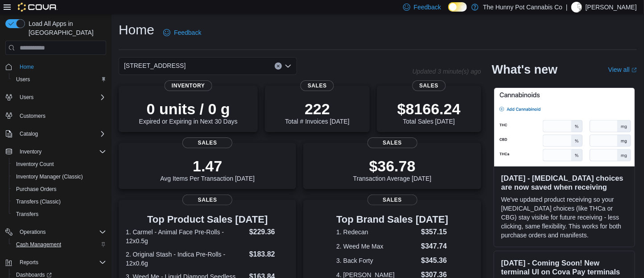 The width and height of the screenshot is (644, 278). What do you see at coordinates (457, 7) in the screenshot?
I see `input: Dark Mode` at bounding box center [457, 7].